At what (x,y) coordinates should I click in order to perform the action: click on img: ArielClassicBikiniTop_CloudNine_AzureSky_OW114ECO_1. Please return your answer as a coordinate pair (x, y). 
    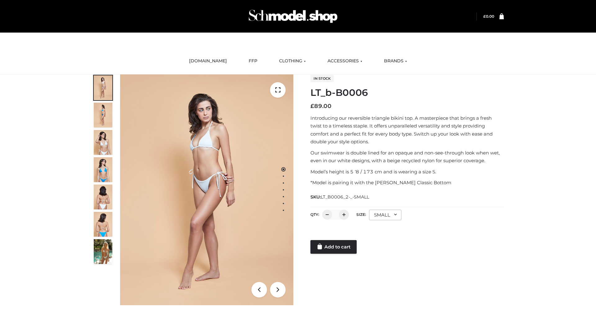
    Looking at the image, I should click on (207, 190).